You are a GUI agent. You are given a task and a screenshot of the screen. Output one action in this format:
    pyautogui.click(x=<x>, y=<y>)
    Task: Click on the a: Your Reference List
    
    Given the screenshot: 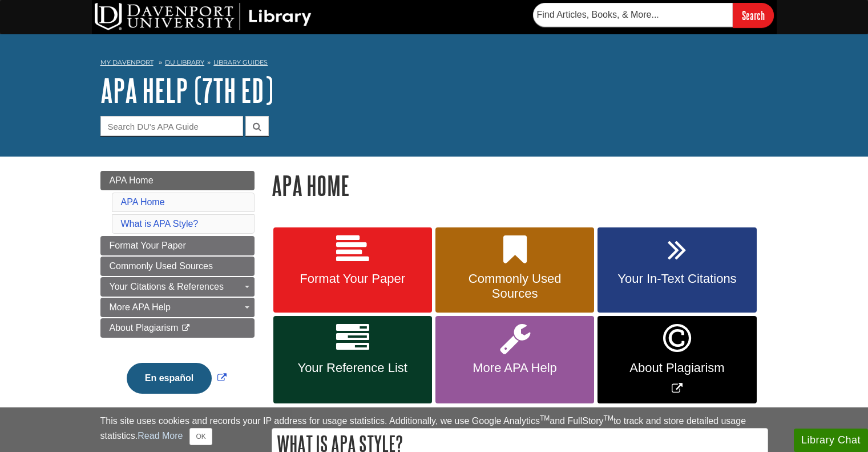 What is the action you would take?
    pyautogui.click(x=353, y=359)
    